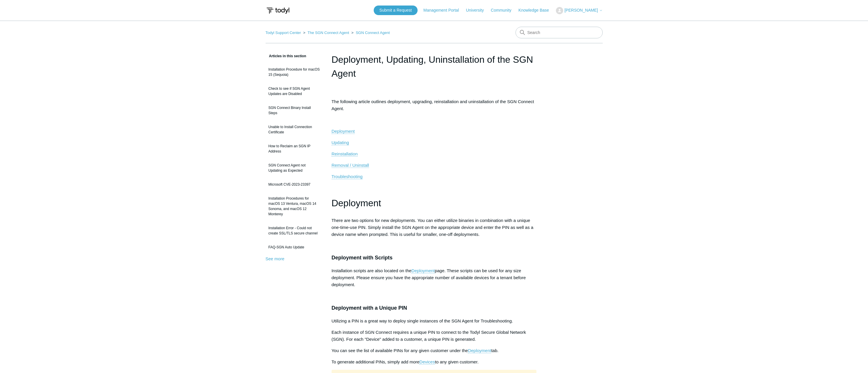  I want to click on img: Todyl Support Center Help Center home page, so click(278, 10).